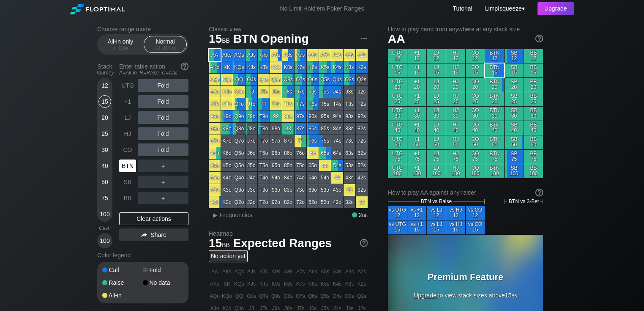 This screenshot has width=644, height=311. What do you see at coordinates (337, 202) in the screenshot?
I see `div: 42o` at bounding box center [337, 202].